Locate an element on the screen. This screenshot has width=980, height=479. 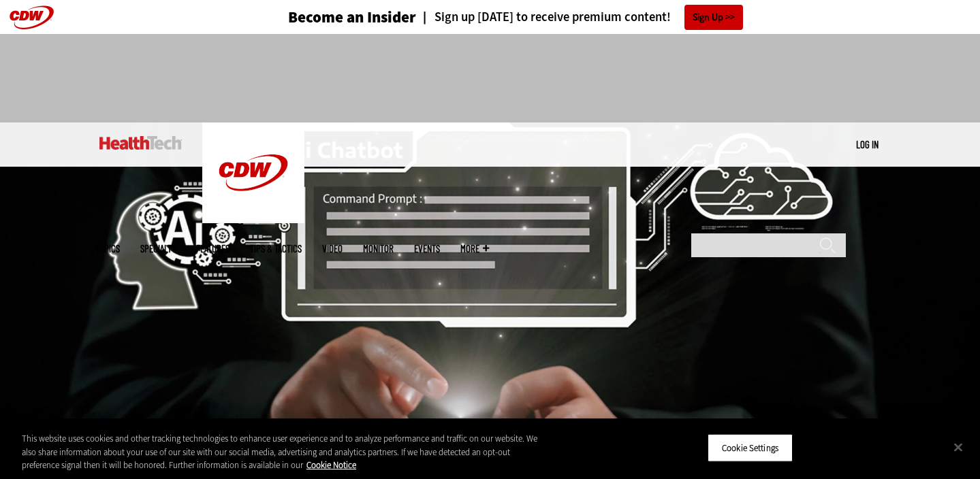
a: Sign Up is located at coordinates (714, 17).